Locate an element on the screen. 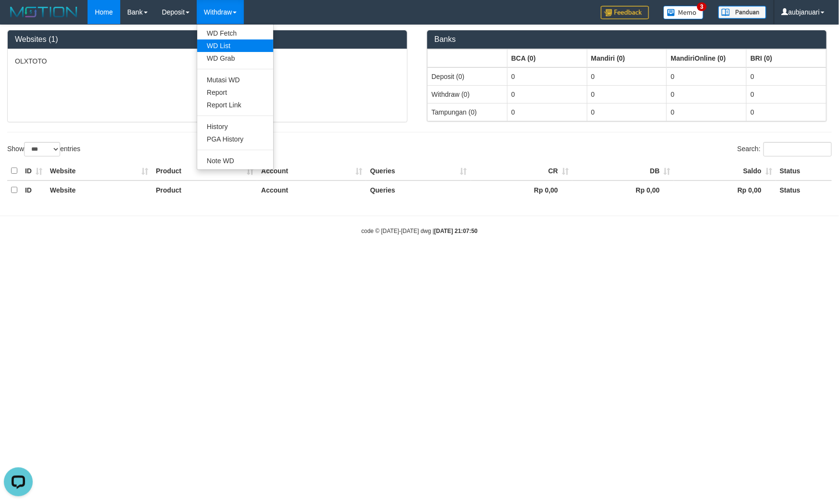 The height and width of the screenshot is (504, 839). img: Feedback.jpg is located at coordinates (625, 13).